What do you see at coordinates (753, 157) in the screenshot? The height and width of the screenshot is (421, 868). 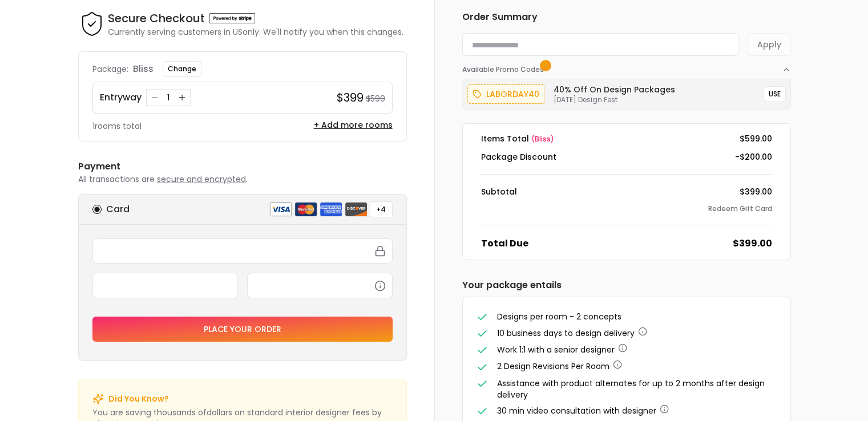 I see `dd: -$200.00` at bounding box center [753, 157].